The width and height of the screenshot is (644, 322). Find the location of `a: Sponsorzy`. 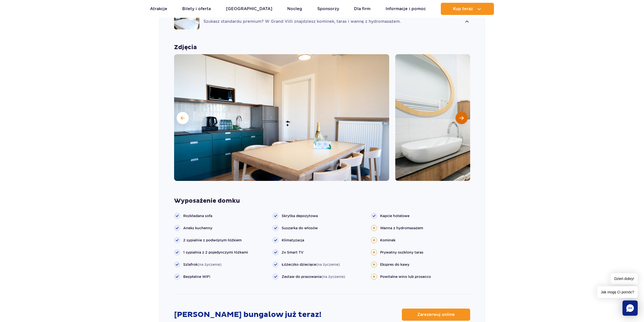

a: Sponsorzy is located at coordinates (328, 9).